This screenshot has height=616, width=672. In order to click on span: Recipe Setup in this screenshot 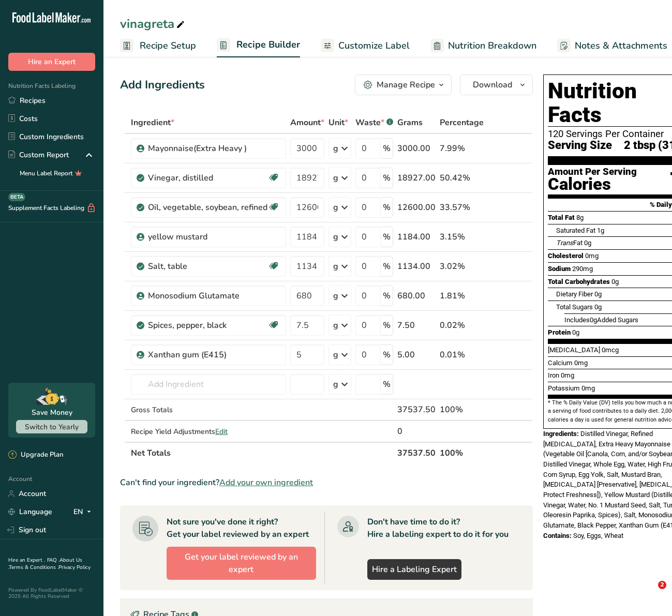, I will do `click(167, 46)`.